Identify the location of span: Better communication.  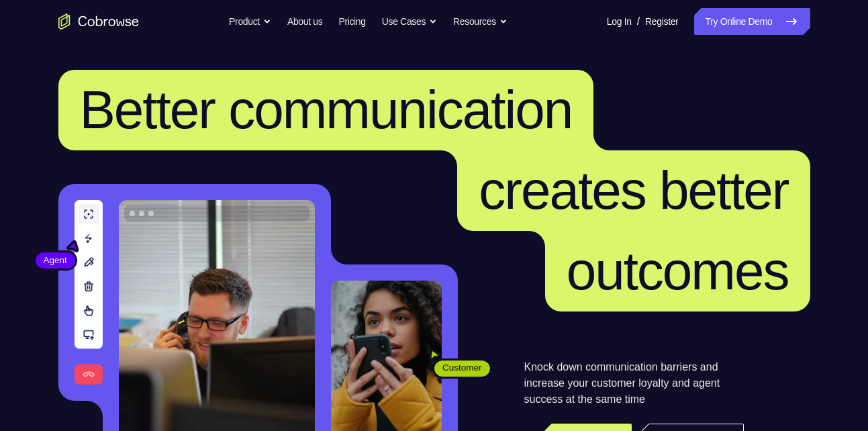
(326, 109).